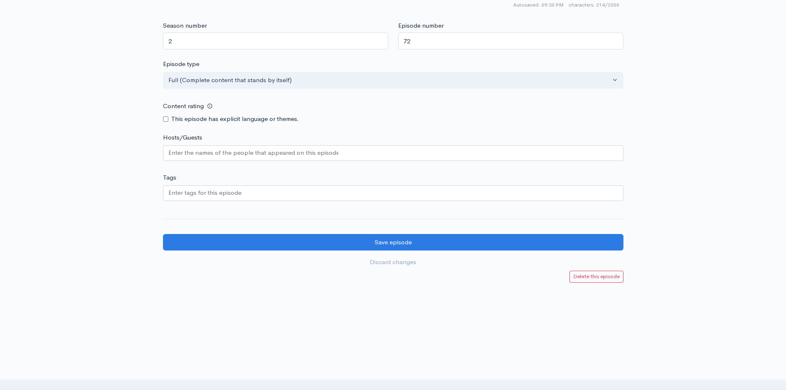 The height and width of the screenshot is (390, 786). Describe the element at coordinates (393, 80) in the screenshot. I see `button: Full (Complete content that stands by itself)` at that location.